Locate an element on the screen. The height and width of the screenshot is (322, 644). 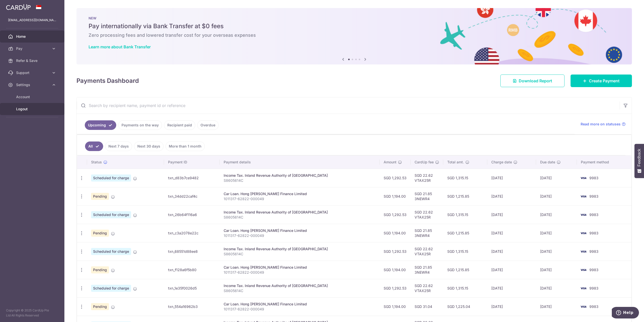
a: Upcoming is located at coordinates (101, 125).